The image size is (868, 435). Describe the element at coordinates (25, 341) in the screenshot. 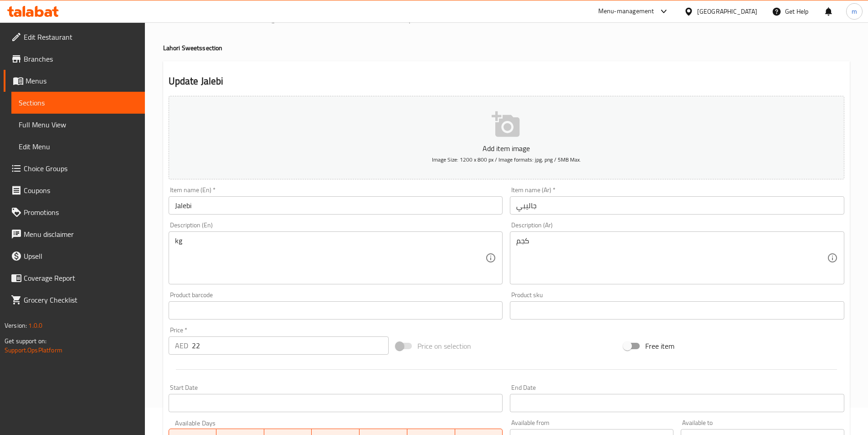

I see `span: Get support on:` at that location.